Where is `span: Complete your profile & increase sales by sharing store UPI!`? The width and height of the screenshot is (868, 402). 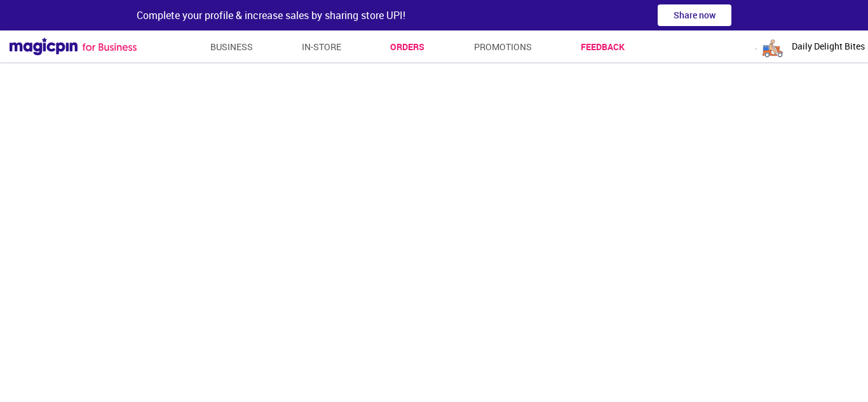 span: Complete your profile & increase sales by sharing store UPI! is located at coordinates (271, 15).